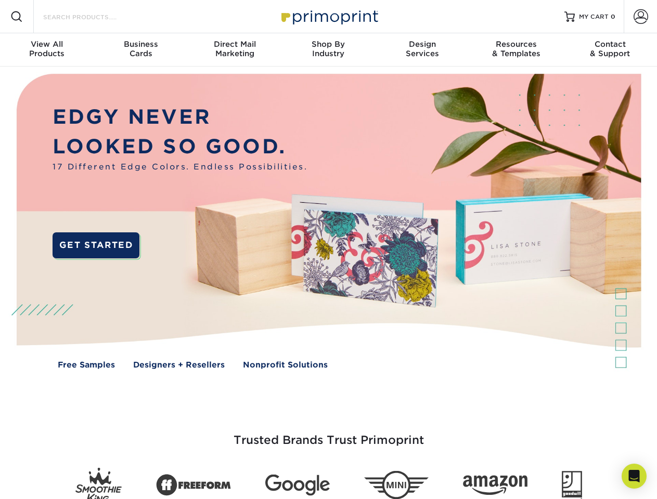  What do you see at coordinates (593, 17) in the screenshot?
I see `span: MY CART` at bounding box center [593, 17].